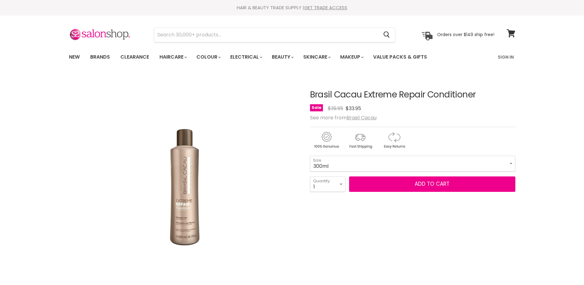 This screenshot has height=285, width=584. I want to click on span: See more from, so click(343, 117).